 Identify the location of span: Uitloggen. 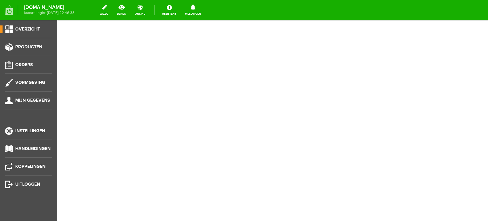
(28, 184).